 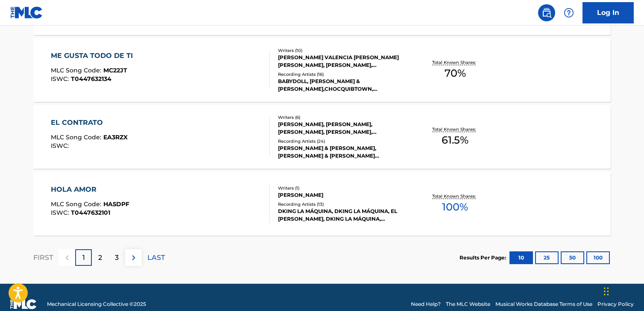 What do you see at coordinates (598, 258) in the screenshot?
I see `button: 100` at bounding box center [598, 258].